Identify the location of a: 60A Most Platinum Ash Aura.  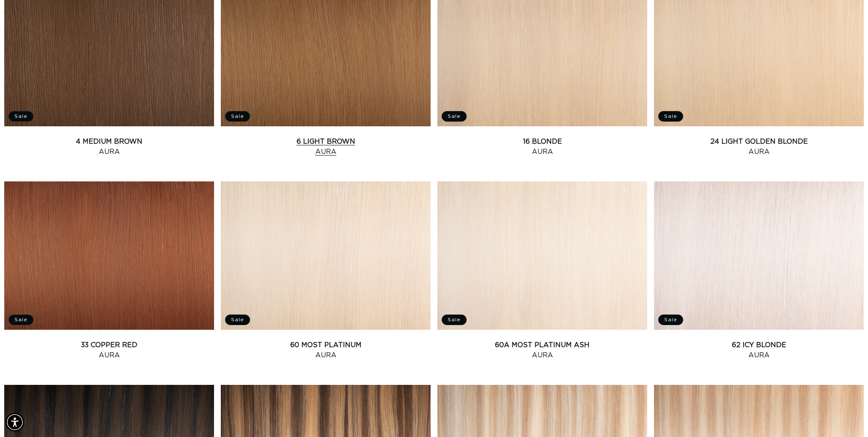
(542, 350).